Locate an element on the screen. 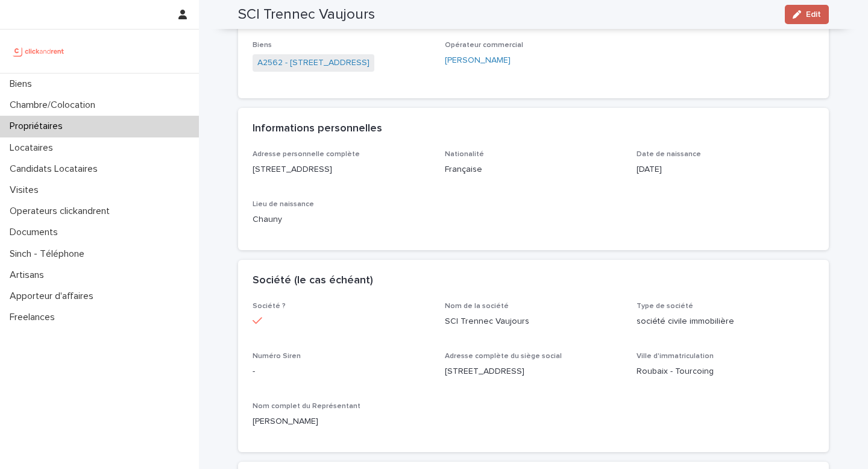 This screenshot has height=469, width=868. p: Candidats Locataires is located at coordinates (56, 169).